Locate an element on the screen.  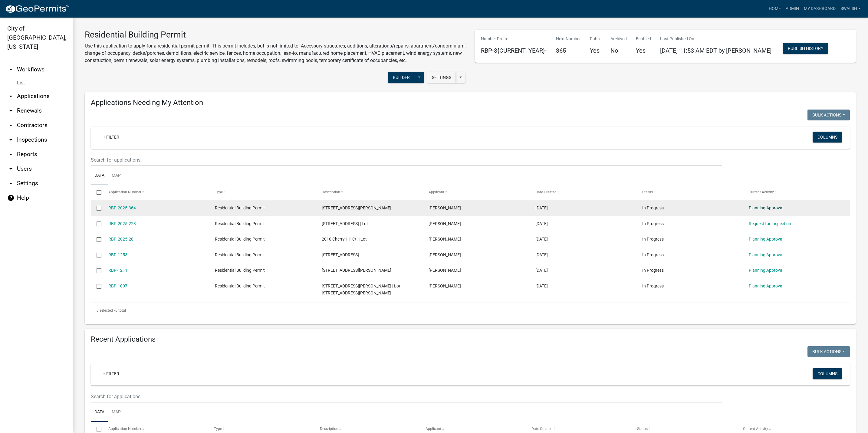
span: Kurt Maier is located at coordinates (445, 208).